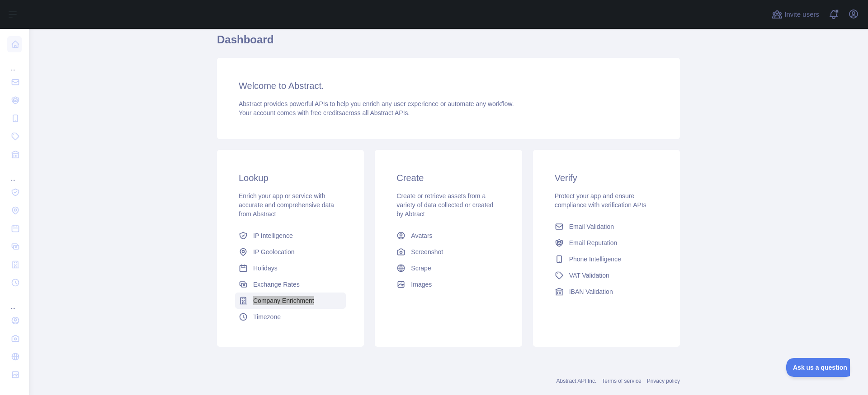 The width and height of the screenshot is (868, 395). What do you see at coordinates (265, 269) in the screenshot?
I see `span: Holidays` at bounding box center [265, 269].